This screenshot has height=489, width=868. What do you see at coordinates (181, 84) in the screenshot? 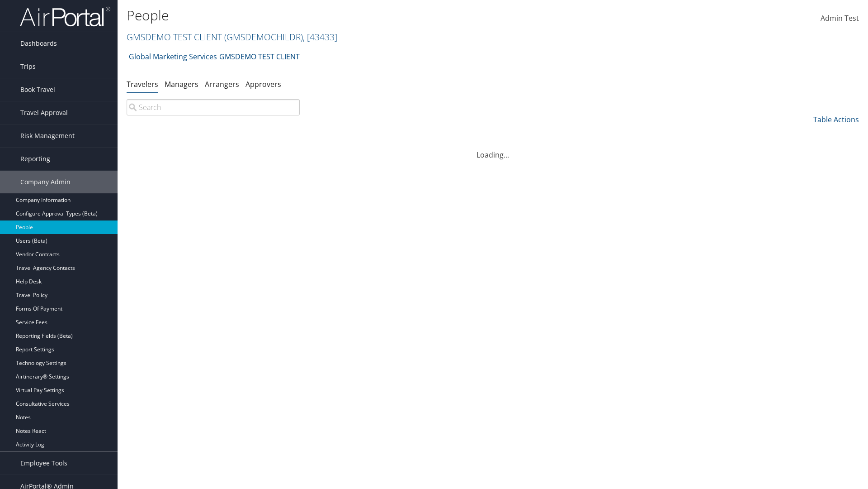
I see `a: Managers` at bounding box center [181, 84].